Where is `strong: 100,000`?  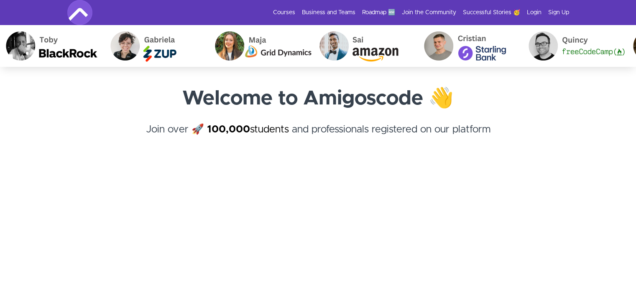 strong: 100,000 is located at coordinates (228, 130).